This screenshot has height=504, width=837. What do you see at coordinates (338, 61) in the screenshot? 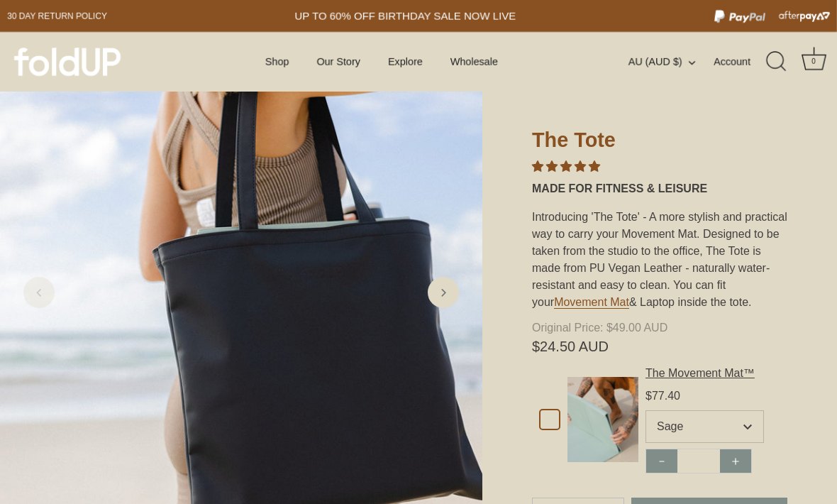
I see `a: Our Story` at bounding box center [338, 61].